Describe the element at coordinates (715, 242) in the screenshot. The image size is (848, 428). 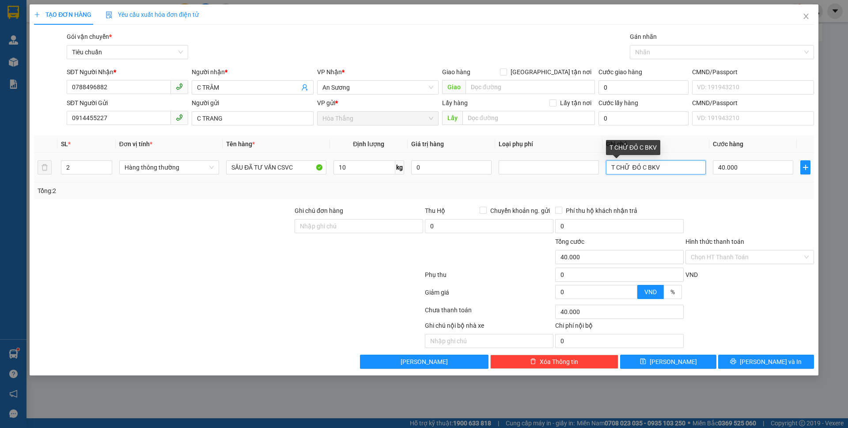
I see `label: Hình thức thanh toán` at that location.